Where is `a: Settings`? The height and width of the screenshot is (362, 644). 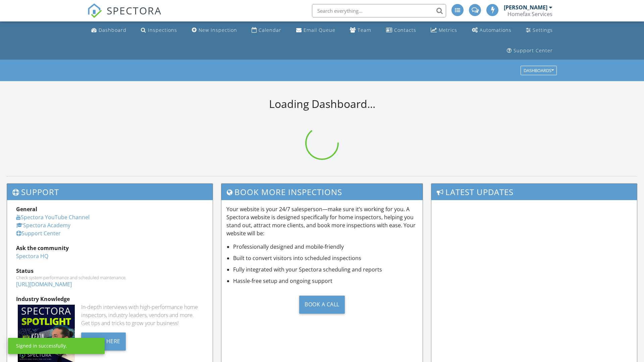
a: Settings is located at coordinates (539, 30).